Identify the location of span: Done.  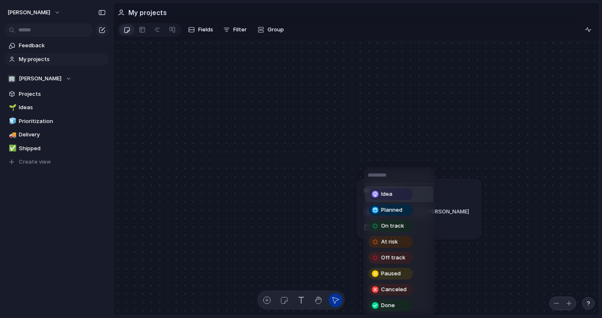
(388, 305).